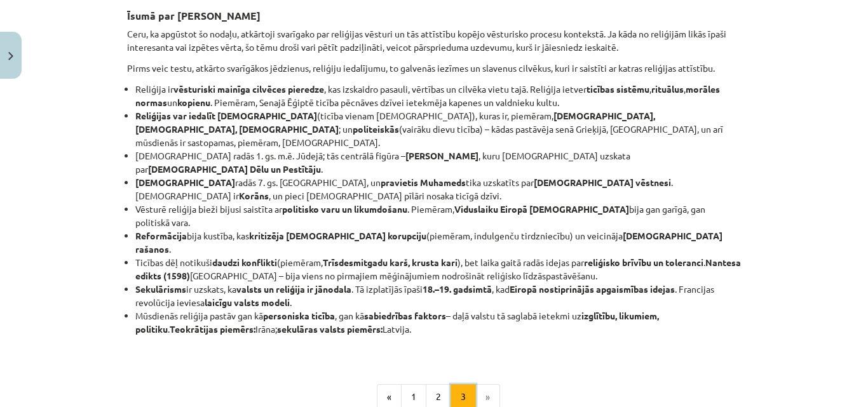  Describe the element at coordinates (294, 289) in the screenshot. I see `b: valsts un reliģija ir jānodala` at that location.